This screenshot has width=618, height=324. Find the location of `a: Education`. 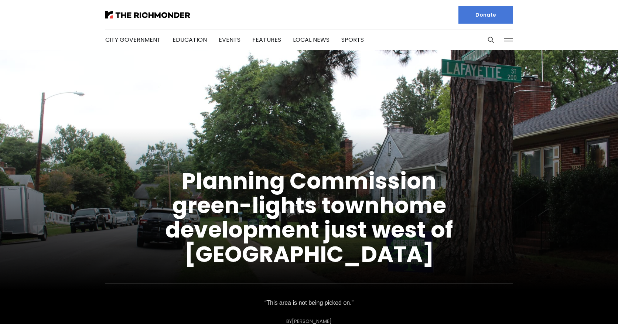

a: Education is located at coordinates (190, 40).